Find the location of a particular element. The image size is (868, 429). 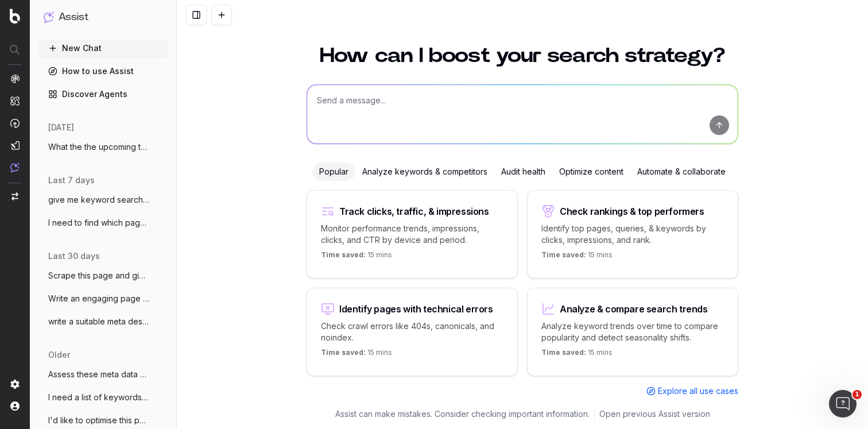

button: Assist is located at coordinates (103, 17).